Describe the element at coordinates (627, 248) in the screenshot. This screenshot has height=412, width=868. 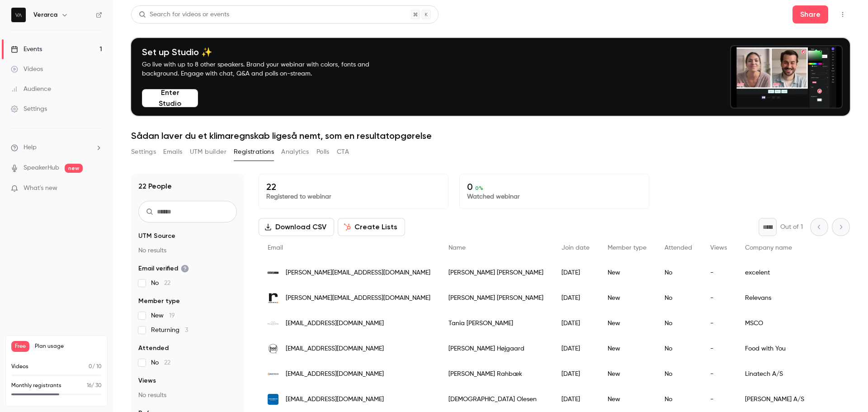
I see `span: Member type` at that location.